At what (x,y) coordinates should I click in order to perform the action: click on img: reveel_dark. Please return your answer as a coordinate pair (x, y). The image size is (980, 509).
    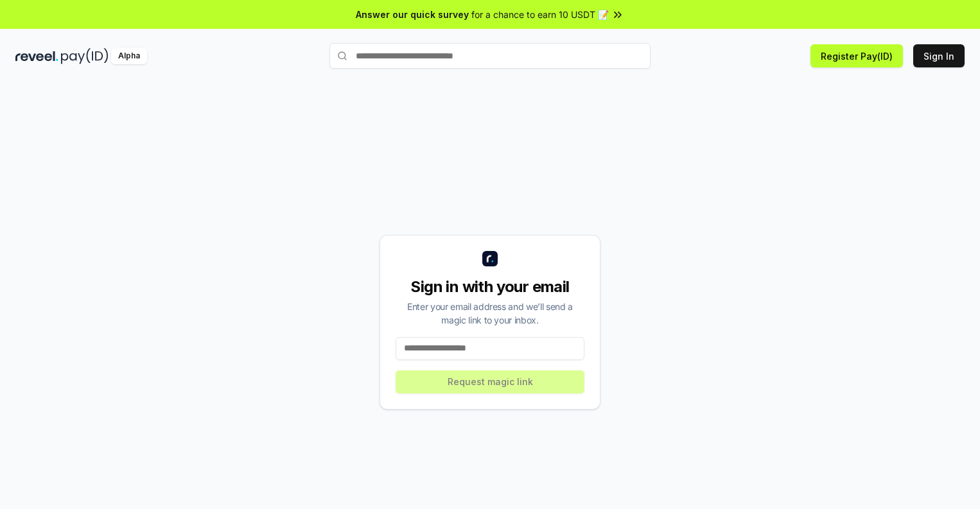
    Looking at the image, I should click on (37, 56).